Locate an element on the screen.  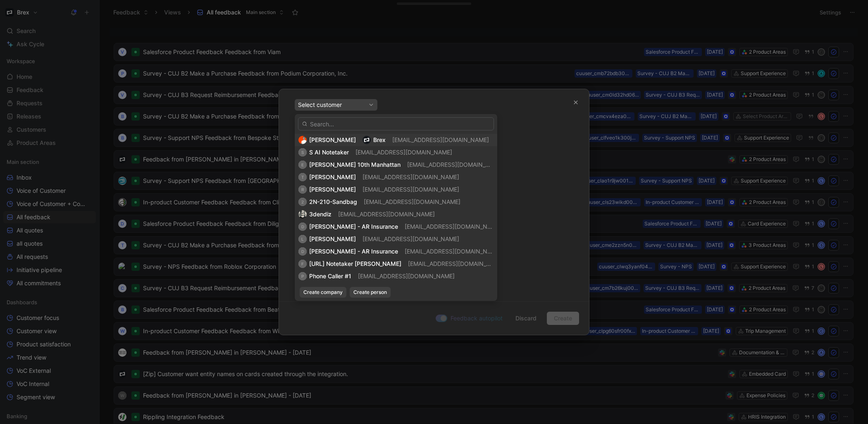
span: Create person is located at coordinates (370, 293).